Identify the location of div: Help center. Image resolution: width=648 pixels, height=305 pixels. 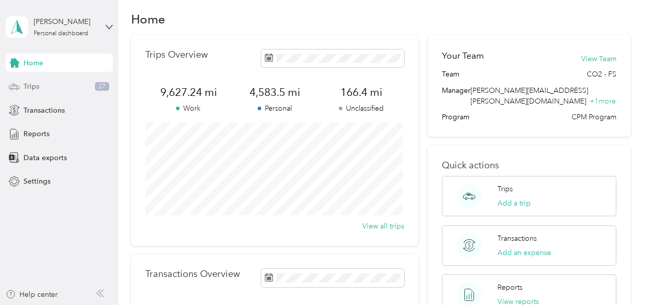
(32, 294).